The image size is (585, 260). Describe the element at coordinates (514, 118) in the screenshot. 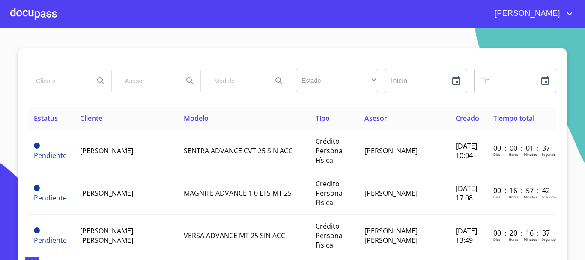

I see `span: Tiempo total` at that location.